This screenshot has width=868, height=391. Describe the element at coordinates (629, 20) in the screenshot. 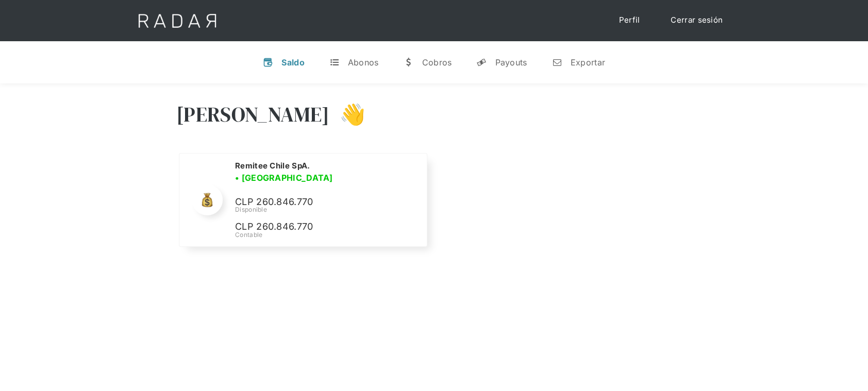

I see `a: Perfil` at that location.